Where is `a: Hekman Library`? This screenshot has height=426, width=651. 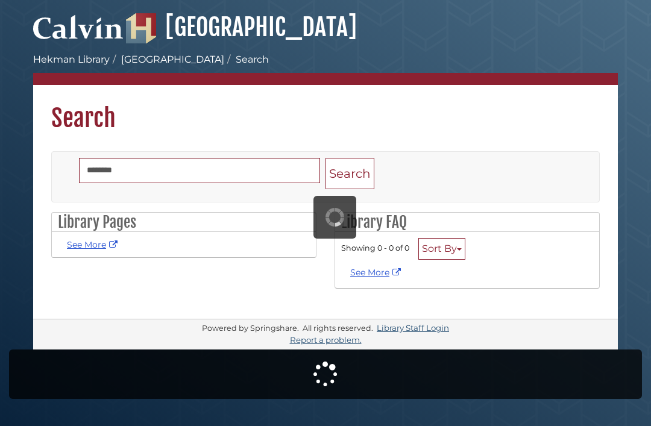 a: Hekman Library is located at coordinates (71, 59).